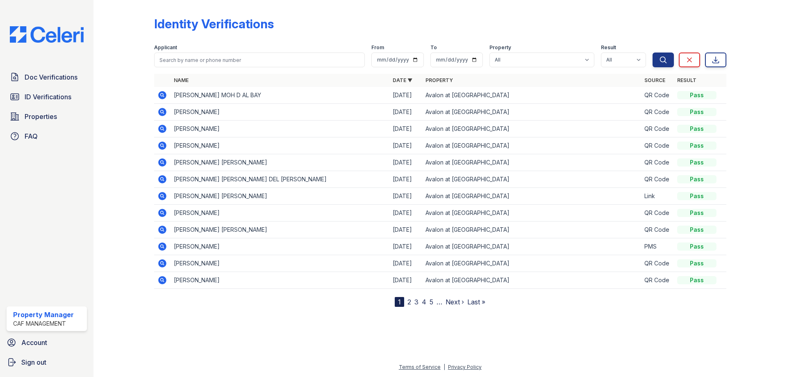 The height and width of the screenshot is (377, 787). Describe the element at coordinates (416, 302) in the screenshot. I see `a: 3` at that location.